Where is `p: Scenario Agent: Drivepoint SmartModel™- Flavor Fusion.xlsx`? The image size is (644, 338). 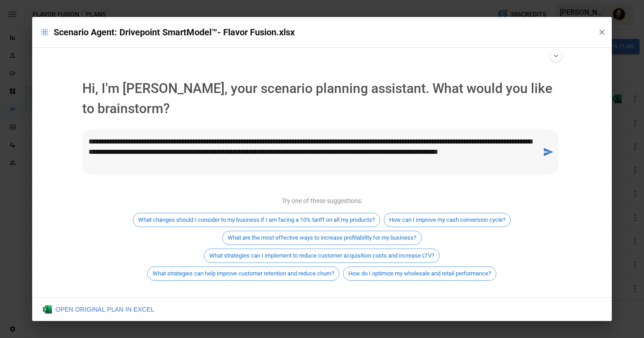 p: Scenario Agent: Drivepoint SmartModel™- Flavor Fusion.xlsx is located at coordinates (315, 32).